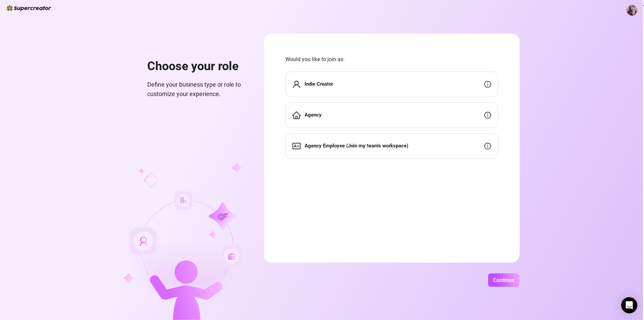 This screenshot has width=644, height=320. What do you see at coordinates (356, 146) in the screenshot?
I see `strong: Agency Employee (Join my team's workspace)` at bounding box center [356, 146].